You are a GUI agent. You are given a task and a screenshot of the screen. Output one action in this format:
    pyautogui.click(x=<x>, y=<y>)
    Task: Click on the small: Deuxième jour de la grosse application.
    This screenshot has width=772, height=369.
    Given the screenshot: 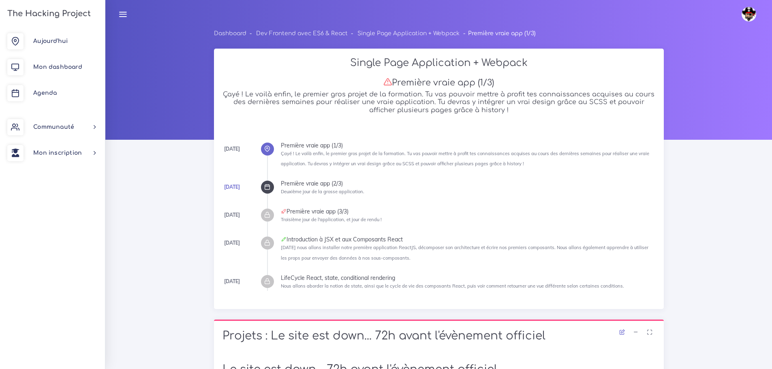 What is the action you would take?
    pyautogui.click(x=323, y=192)
    